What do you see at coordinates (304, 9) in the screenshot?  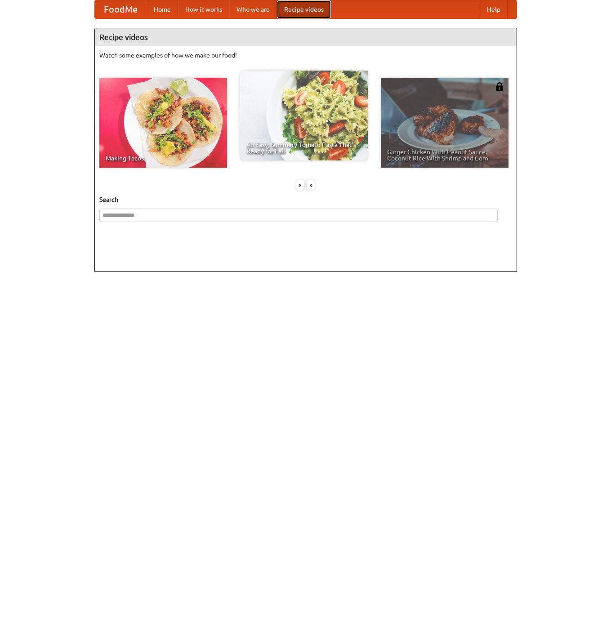 I see `a: Recipe videos` at bounding box center [304, 9].